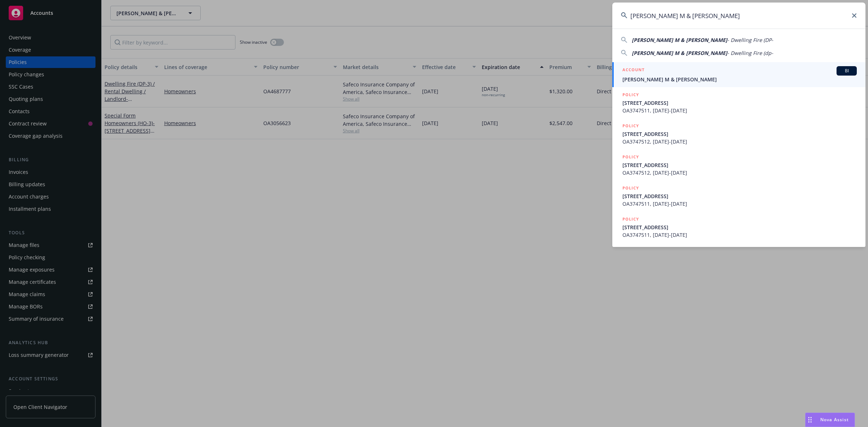  Describe the element at coordinates (634, 70) in the screenshot. I see `h5: ACCOUNT` at that location.